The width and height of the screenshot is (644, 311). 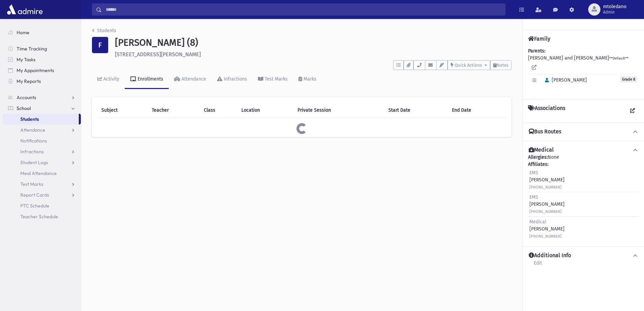 What do you see at coordinates (42, 49) in the screenshot?
I see `a: Time Tracking` at bounding box center [42, 49].